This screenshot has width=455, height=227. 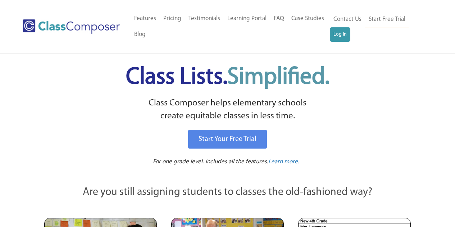 What do you see at coordinates (307, 19) in the screenshot?
I see `a: Case Studies` at bounding box center [307, 19].